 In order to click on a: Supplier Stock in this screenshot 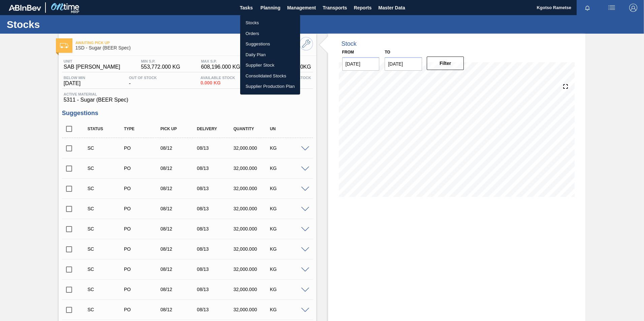, I will do `click(270, 65)`.